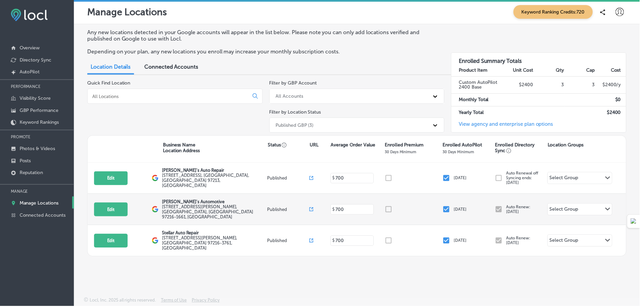 Image resolution: width=644 pixels, height=308 pixels. I want to click on td: $ 2400 /y, so click(615, 85).